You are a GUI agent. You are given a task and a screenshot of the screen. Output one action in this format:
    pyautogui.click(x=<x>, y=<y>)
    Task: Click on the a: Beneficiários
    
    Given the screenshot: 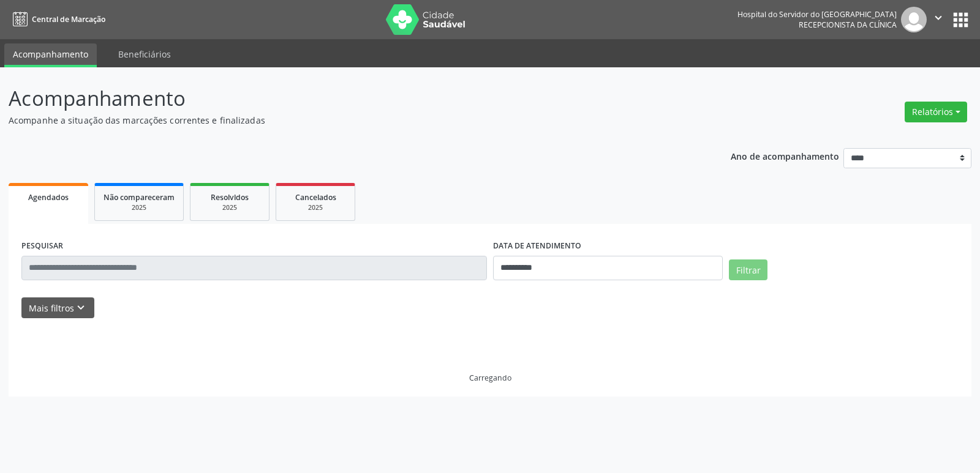 What is the action you would take?
    pyautogui.click(x=145, y=54)
    